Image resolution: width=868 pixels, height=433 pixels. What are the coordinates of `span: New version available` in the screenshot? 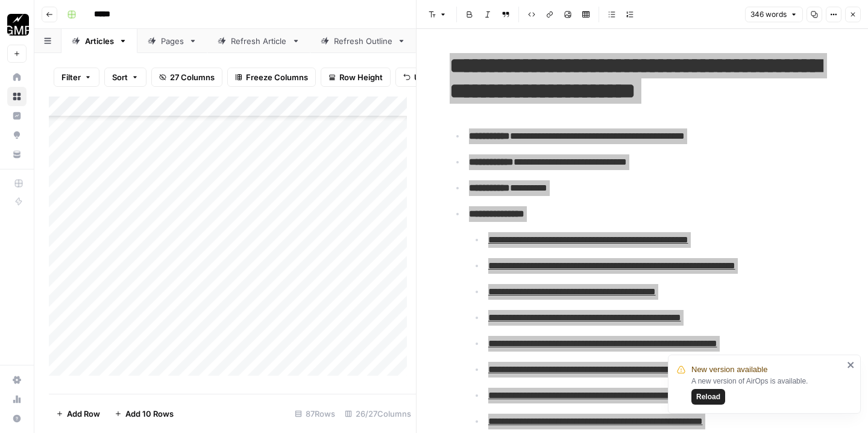 It's located at (729, 370).